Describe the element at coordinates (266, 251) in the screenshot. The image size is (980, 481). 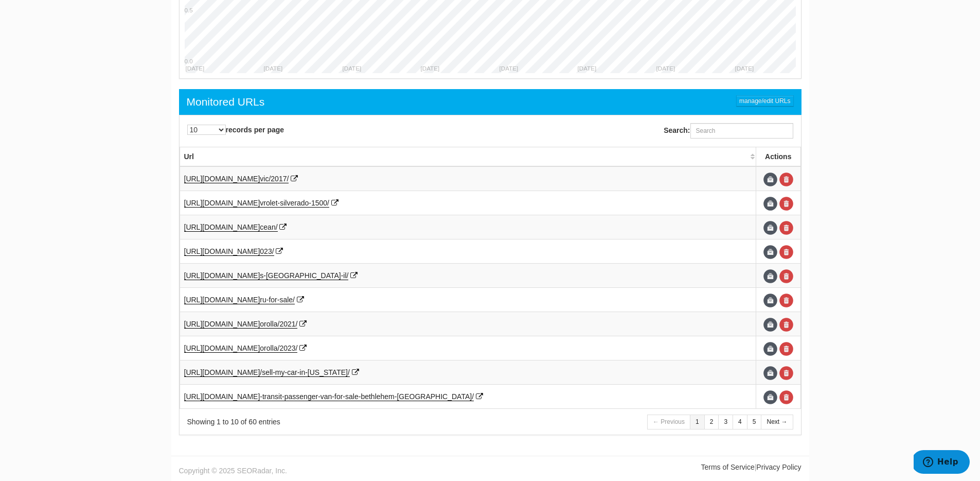
I see `span: 023/` at that location.